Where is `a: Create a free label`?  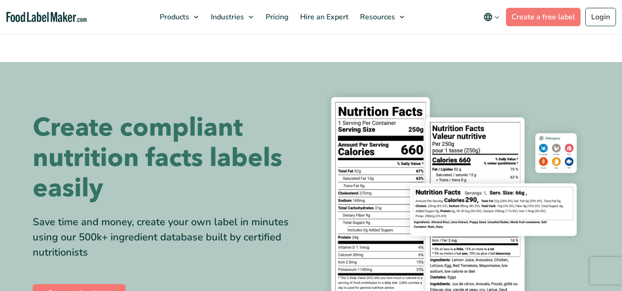
a: Create a free label is located at coordinates (543, 17).